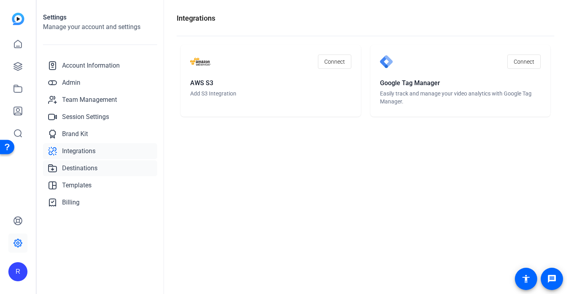  I want to click on p: Easily track and manage your video analytics with Google Tag Manager., so click(460, 97).